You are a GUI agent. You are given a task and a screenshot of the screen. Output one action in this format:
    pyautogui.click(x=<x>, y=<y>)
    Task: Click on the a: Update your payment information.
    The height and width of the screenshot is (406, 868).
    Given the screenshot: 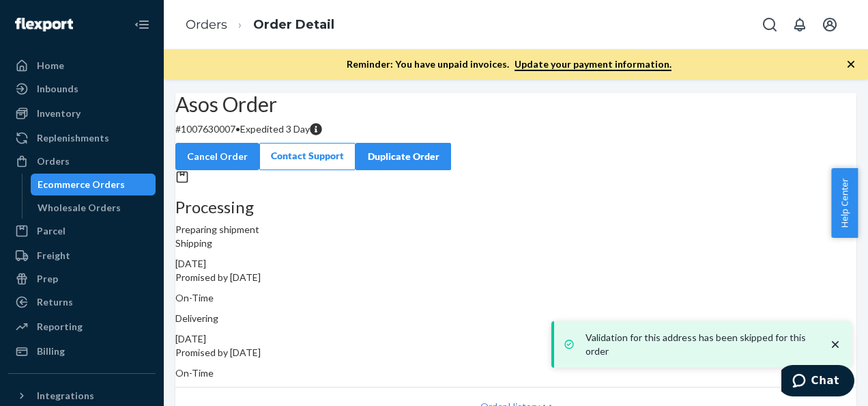 What is the action you would take?
    pyautogui.click(x=593, y=64)
    